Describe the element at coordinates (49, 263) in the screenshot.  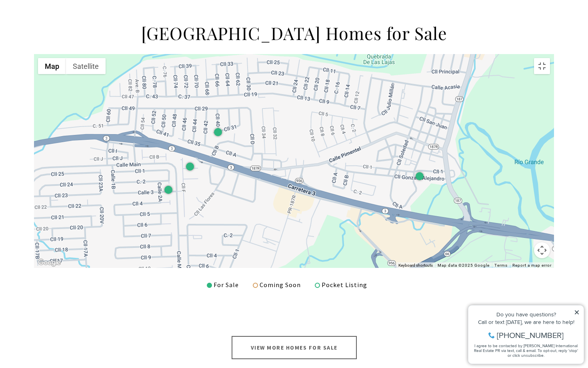
I see `img: Google` at that location.